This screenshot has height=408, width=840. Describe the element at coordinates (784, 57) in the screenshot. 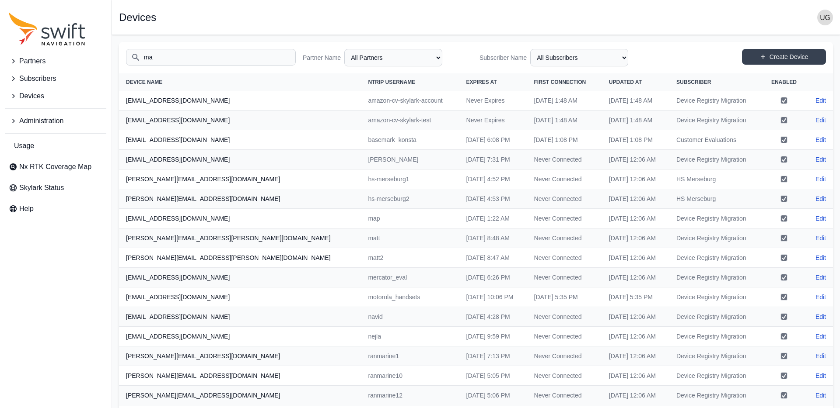

I see `a: Create Device` at that location.